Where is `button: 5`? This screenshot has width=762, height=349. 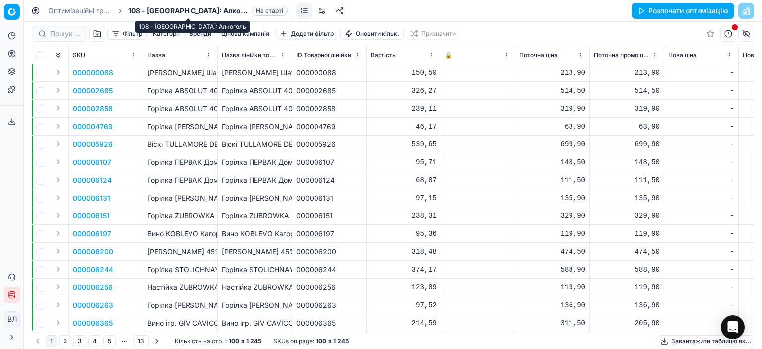 button: 5 is located at coordinates (109, 341).